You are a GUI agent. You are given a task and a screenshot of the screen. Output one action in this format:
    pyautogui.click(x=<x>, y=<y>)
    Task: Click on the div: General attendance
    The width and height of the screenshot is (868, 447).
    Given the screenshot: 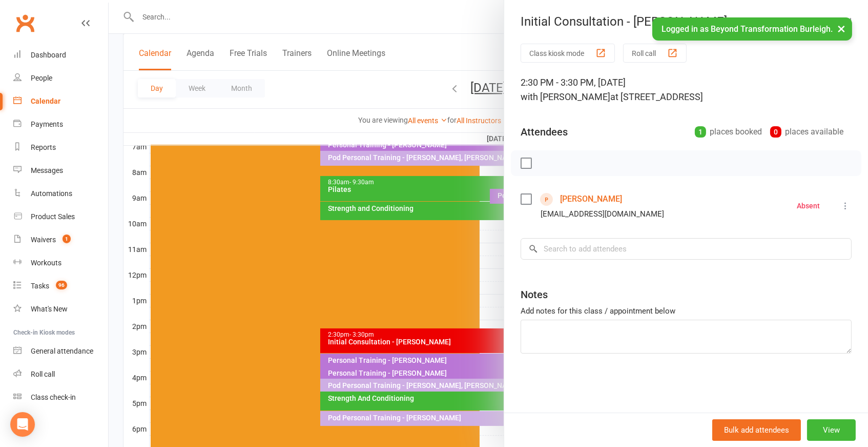 What is the action you would take?
    pyautogui.click(x=62, y=351)
    